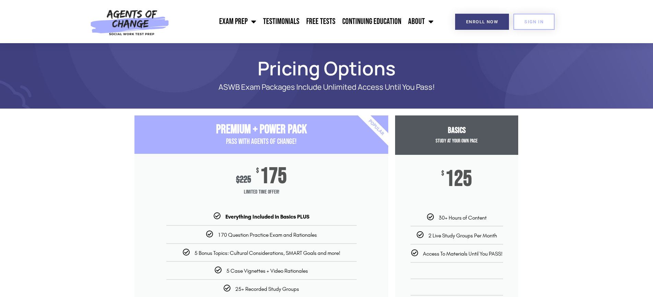 This screenshot has width=653, height=297. What do you see at coordinates (320, 22) in the screenshot?
I see `a: Free Tests` at bounding box center [320, 22].